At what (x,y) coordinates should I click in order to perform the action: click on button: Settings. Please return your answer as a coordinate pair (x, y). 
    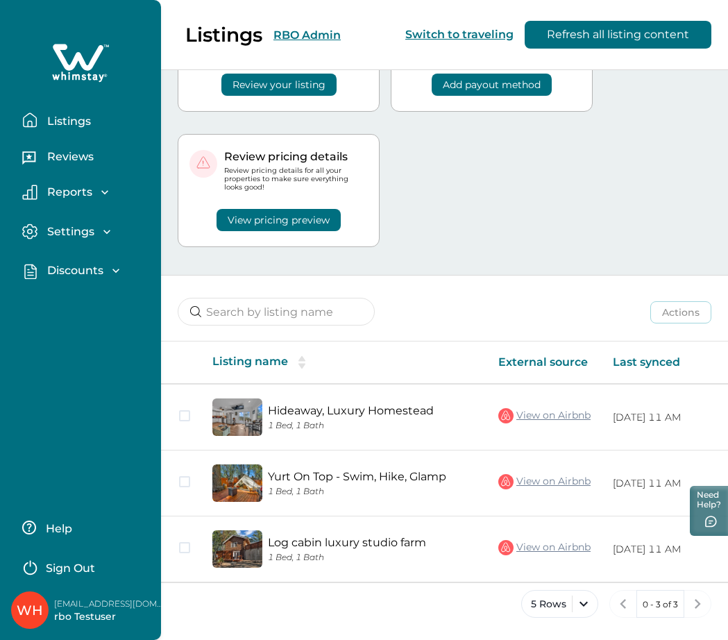
    Looking at the image, I should click on (86, 231).